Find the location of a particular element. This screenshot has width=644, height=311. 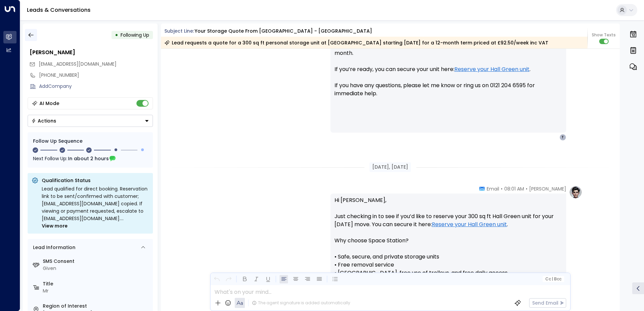

button: Cc|Bcc is located at coordinates (553, 279).